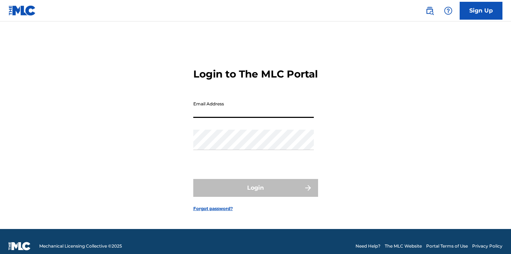 The width and height of the screenshot is (511, 254). Describe the element at coordinates (430, 11) in the screenshot. I see `img: search` at that location.